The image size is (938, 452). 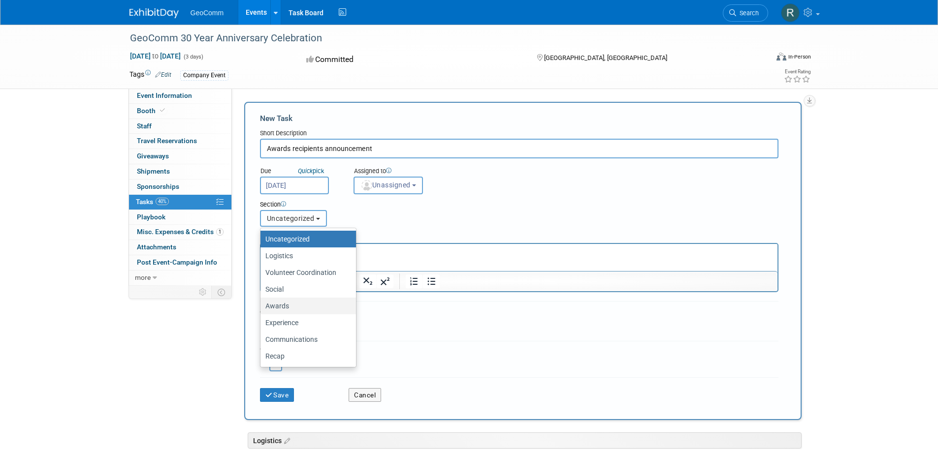 I want to click on a: Giveaways, so click(x=180, y=157).